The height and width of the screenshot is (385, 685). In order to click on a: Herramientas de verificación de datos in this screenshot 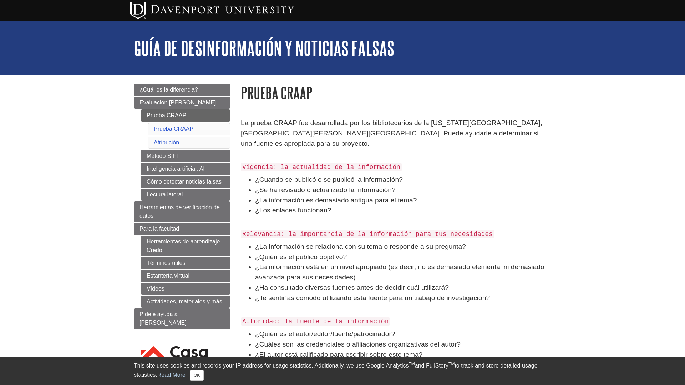, I will do `click(182, 212)`.